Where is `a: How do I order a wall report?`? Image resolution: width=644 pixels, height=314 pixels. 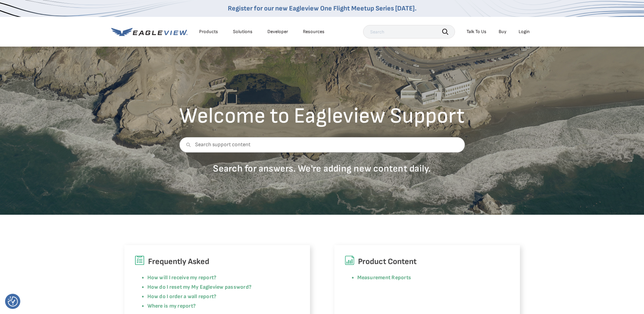 a: How do I order a wall report? is located at coordinates (182, 296).